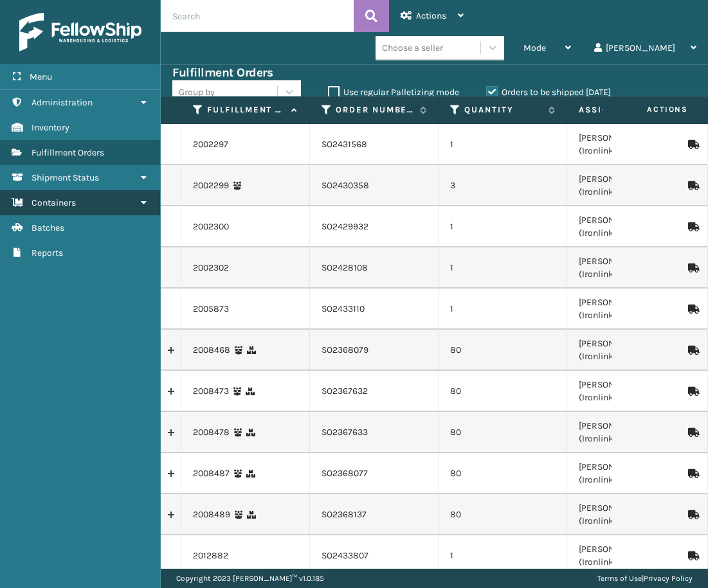 The height and width of the screenshot is (588, 708). What do you see at coordinates (374, 227) in the screenshot?
I see `td: SO2429932` at bounding box center [374, 227].